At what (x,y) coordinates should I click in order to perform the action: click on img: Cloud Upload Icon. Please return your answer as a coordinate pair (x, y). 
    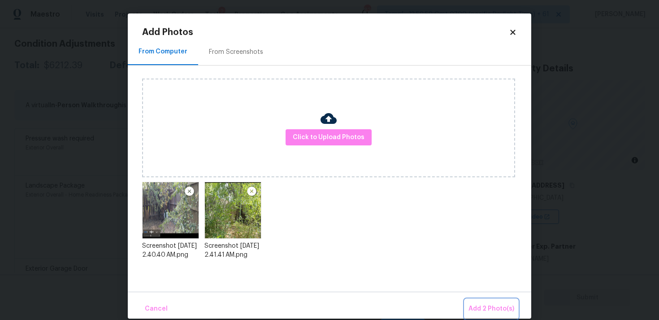
    Looking at the image, I should click on (329, 118).